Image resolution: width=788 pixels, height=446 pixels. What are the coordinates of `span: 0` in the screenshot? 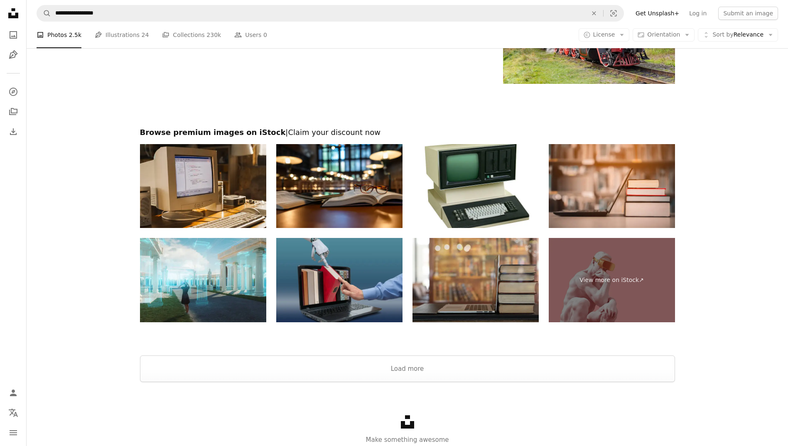 It's located at (265, 35).